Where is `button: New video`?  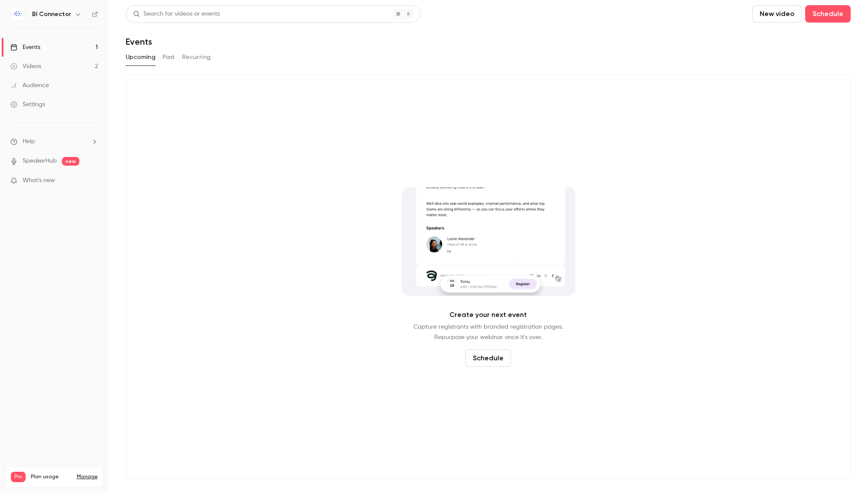
button: New video is located at coordinates (777, 14).